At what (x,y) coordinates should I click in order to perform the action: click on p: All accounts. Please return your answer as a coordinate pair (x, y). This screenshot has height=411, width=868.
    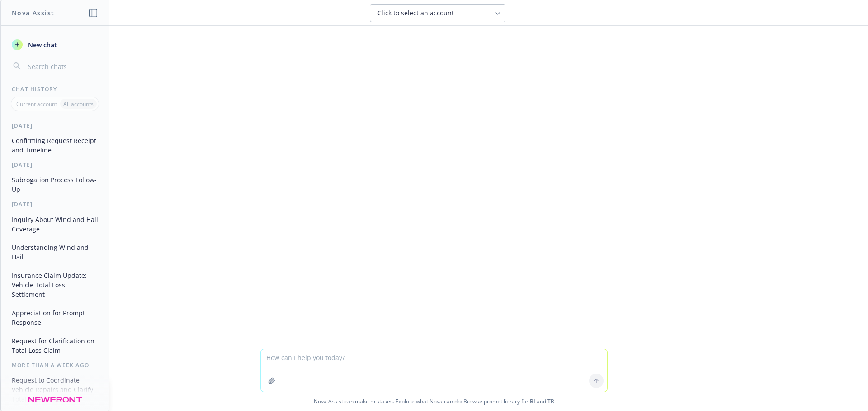
    Looking at the image, I should click on (78, 104).